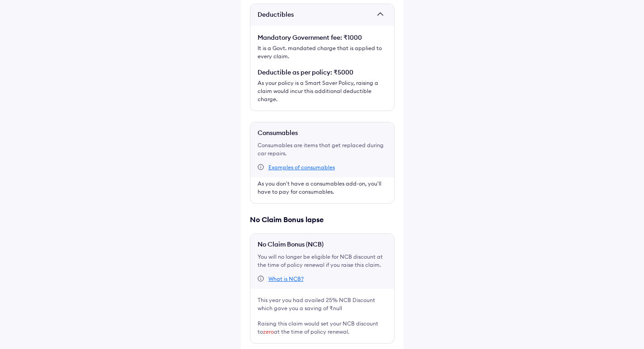 This screenshot has height=349, width=644. I want to click on span: Deductibles, so click(315, 15).